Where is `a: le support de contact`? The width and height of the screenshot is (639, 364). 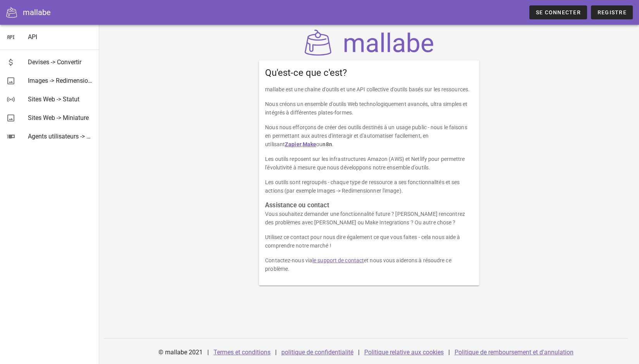 a: le support de contact is located at coordinates (338, 261).